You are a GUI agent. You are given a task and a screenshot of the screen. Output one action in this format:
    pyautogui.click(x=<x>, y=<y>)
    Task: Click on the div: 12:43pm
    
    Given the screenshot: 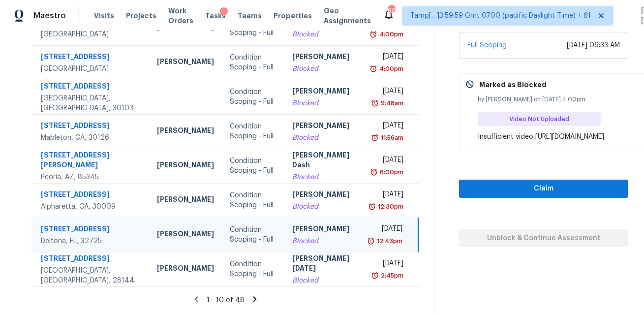 What is the action you would take?
    pyautogui.click(x=388, y=241)
    